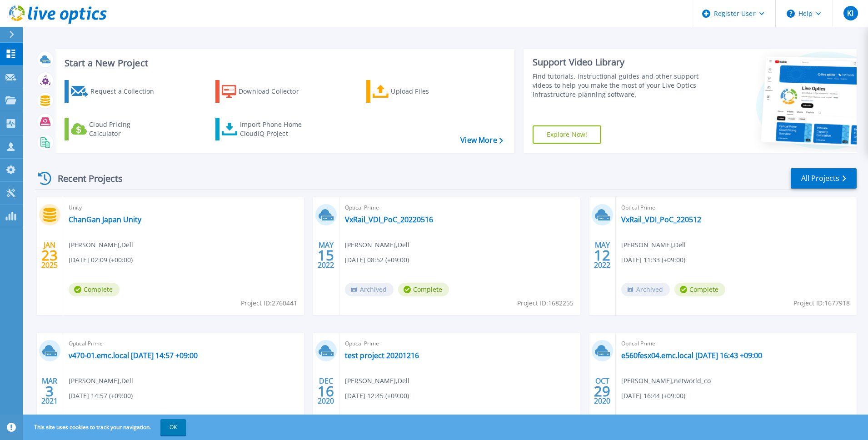 The image size is (868, 440). I want to click on span: Project ID: 1682255, so click(545, 303).